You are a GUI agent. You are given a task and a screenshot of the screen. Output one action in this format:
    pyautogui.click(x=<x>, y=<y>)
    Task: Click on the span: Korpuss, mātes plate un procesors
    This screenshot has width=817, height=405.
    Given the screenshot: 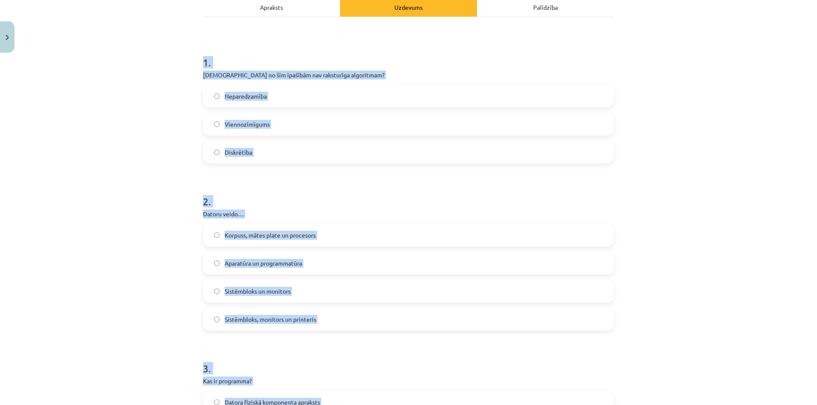 What is the action you would take?
    pyautogui.click(x=270, y=235)
    